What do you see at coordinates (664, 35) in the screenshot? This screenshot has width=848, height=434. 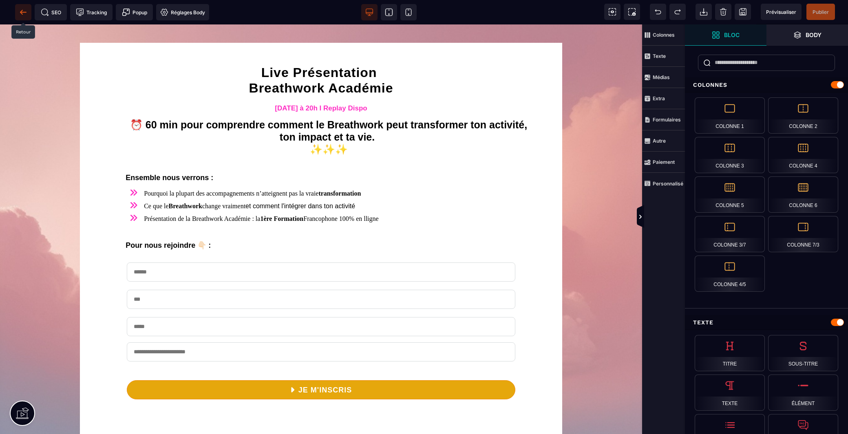 I see `span: Colonnes` at bounding box center [664, 35].